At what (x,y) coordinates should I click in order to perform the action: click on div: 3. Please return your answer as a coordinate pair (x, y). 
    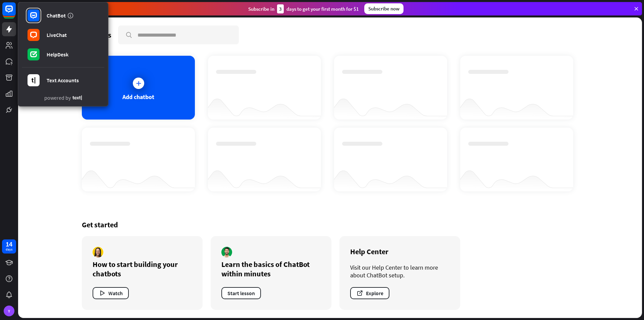
    Looking at the image, I should click on (280, 9).